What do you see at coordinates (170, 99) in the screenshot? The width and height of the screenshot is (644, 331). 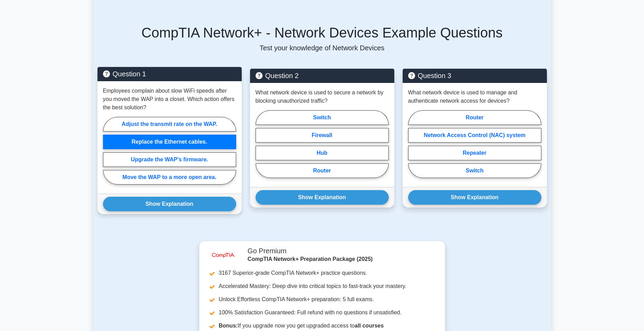 I see `p: Employees complain about slow WiFi speeds after you moved the WAP into a closet. Which action off...` at bounding box center [170, 99].